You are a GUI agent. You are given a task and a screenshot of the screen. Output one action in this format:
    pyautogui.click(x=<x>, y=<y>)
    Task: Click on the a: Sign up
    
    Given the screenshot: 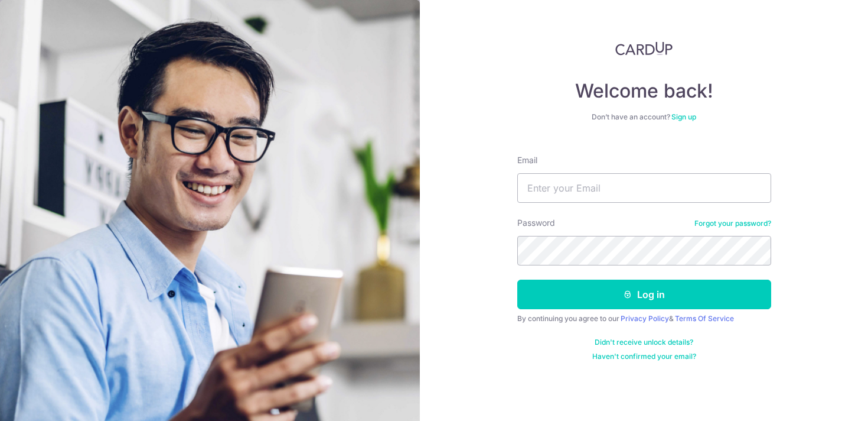 What is the action you would take?
    pyautogui.click(x=684, y=117)
    